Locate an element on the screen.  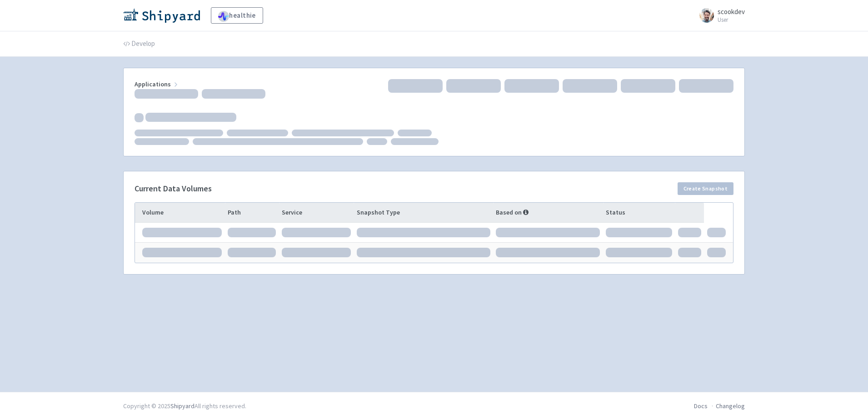
button: Create Snapshot is located at coordinates (705, 189).